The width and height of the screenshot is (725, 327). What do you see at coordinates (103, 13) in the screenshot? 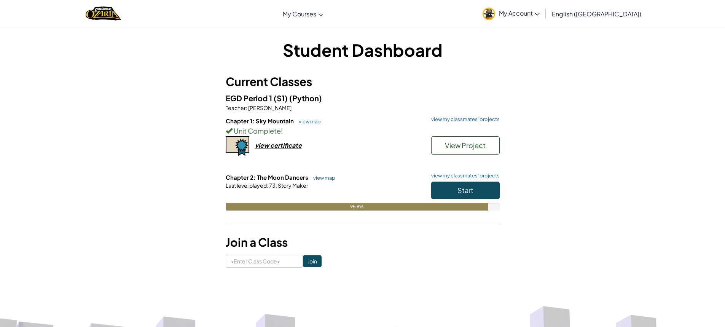
I see `a: Ozaria by CodeCombat logo` at bounding box center [103, 13].